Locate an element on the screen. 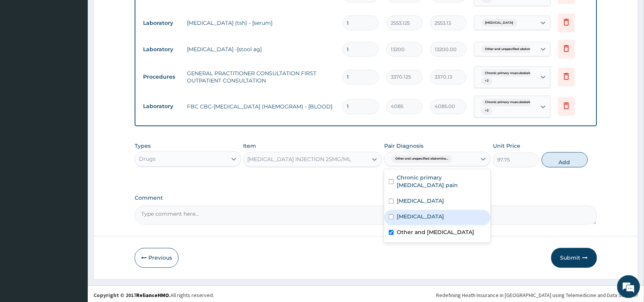 This screenshot has height=302, width=644. span: + 3 is located at coordinates (487, 81).